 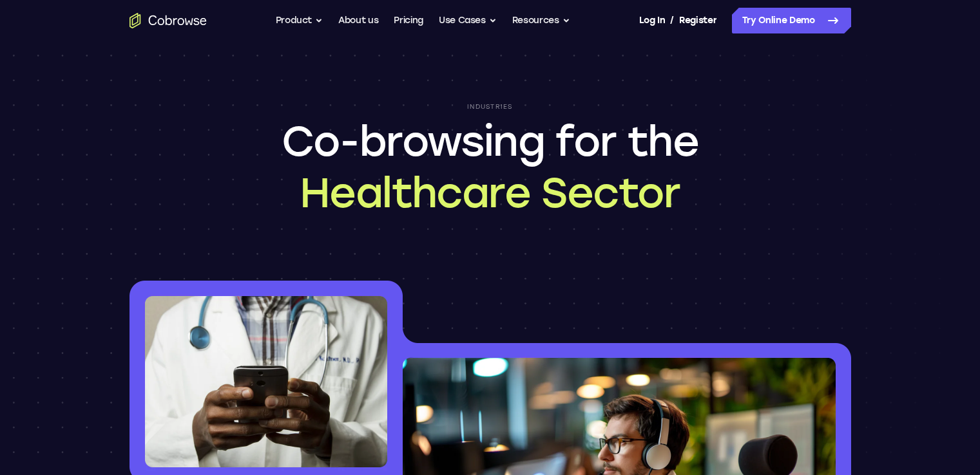 I want to click on a: Register, so click(x=698, y=21).